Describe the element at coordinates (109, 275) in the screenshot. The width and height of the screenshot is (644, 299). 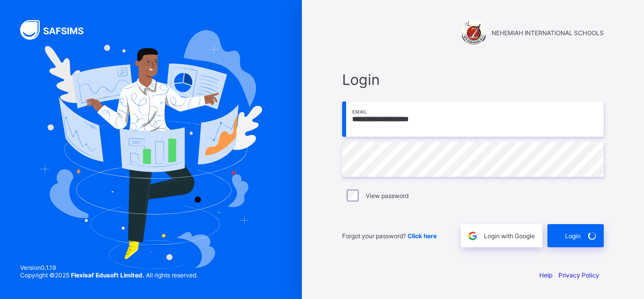
I see `span: Copyright © 2025 All rights reserved.` at that location.